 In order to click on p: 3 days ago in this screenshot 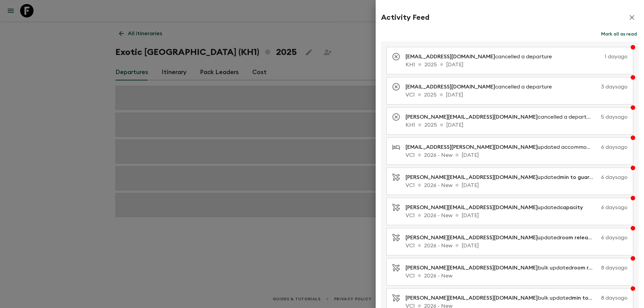, I will do `click(594, 87)`.